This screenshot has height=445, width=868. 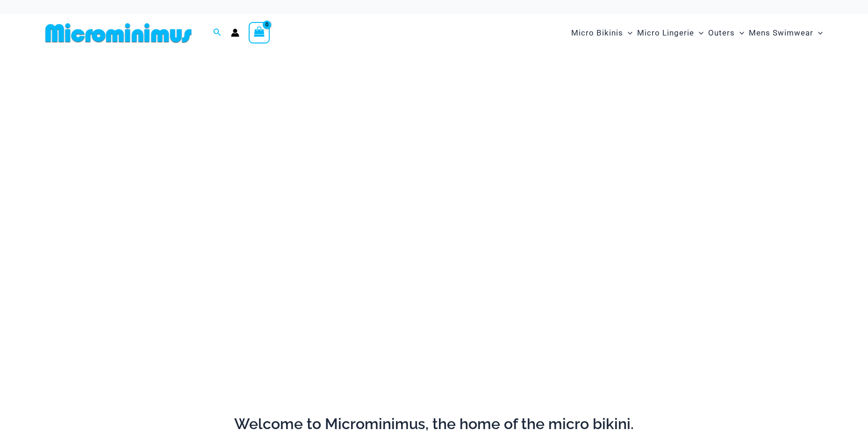 What do you see at coordinates (235, 33) in the screenshot?
I see `a: Account icon link` at bounding box center [235, 33].